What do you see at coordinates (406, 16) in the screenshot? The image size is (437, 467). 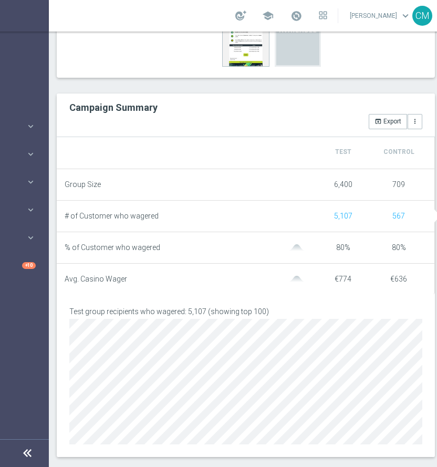 I see `span: keyboard_arrow_down` at bounding box center [406, 16].